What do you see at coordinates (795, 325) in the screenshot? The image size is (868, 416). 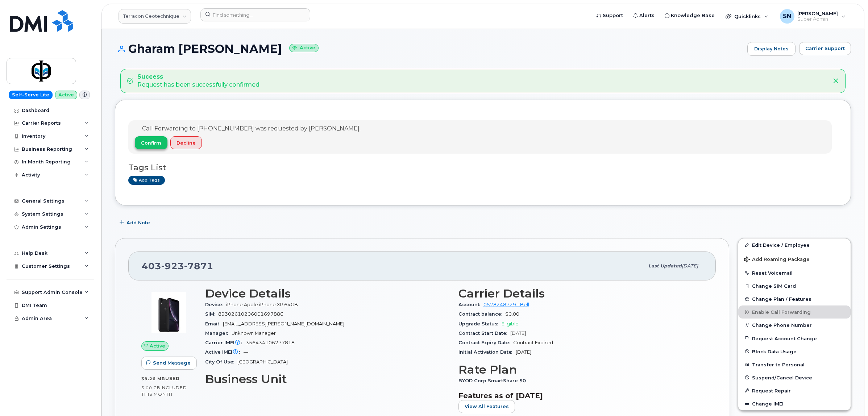 I see `button: Change Phone Number` at bounding box center [795, 325].